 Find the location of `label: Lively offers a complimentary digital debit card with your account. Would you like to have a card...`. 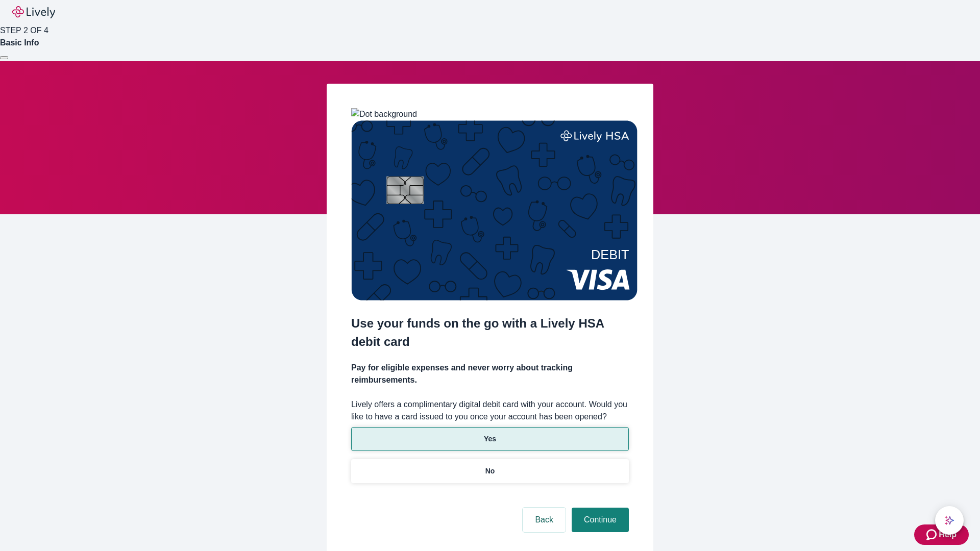

label: Lively offers a complimentary digital debit card with your account. Would you like to have a card... is located at coordinates (490, 410).